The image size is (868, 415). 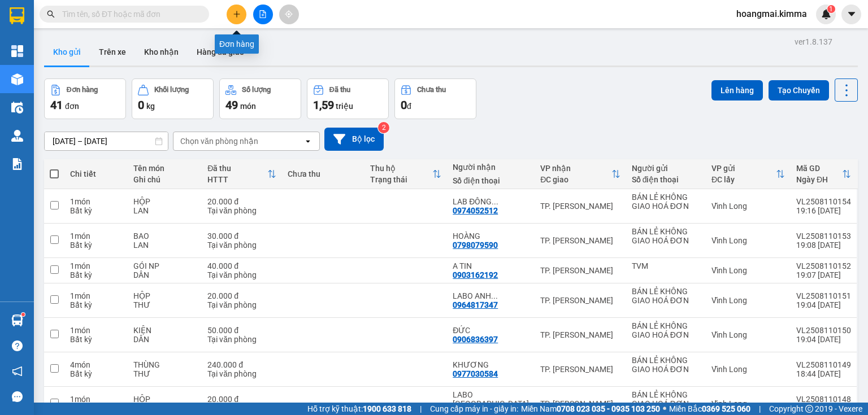 I want to click on sup: 1, so click(x=831, y=9).